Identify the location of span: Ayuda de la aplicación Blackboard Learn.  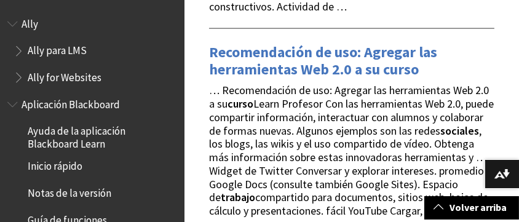
(101, 135).